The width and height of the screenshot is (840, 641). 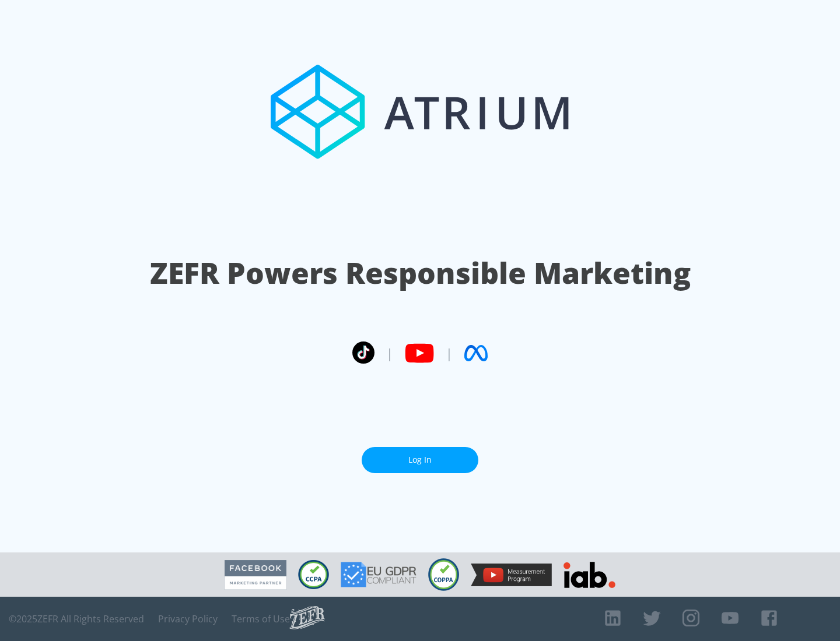 I want to click on img: COPPA Compliant, so click(x=443, y=574).